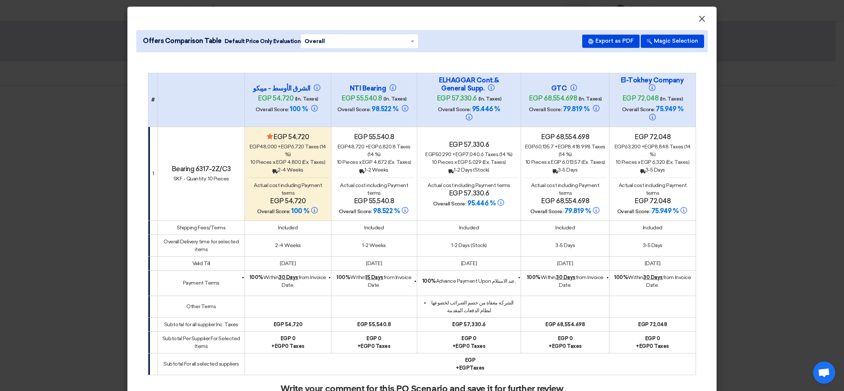  What do you see at coordinates (201, 263) in the screenshot?
I see `td: Valid Till` at bounding box center [201, 263].